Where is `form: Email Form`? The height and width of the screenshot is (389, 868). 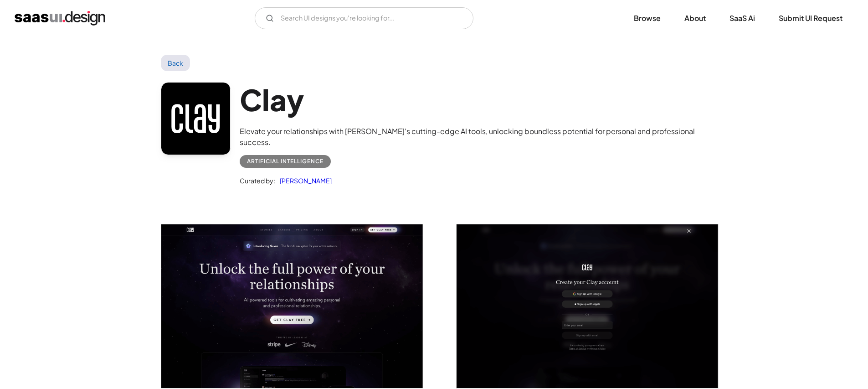
form: Email Form is located at coordinates (364, 18).